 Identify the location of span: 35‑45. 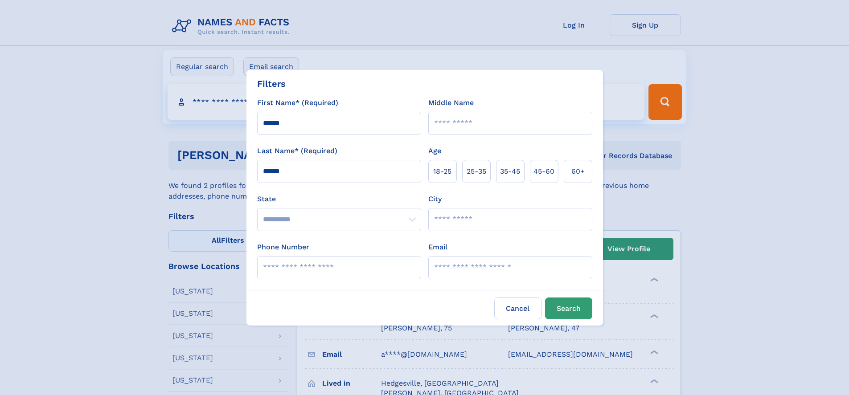
(510, 172).